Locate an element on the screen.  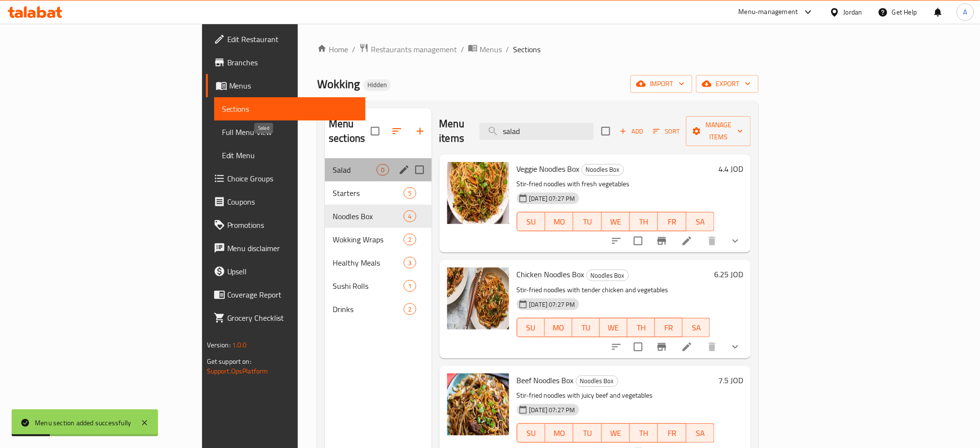
a: Sections is located at coordinates (290, 109).